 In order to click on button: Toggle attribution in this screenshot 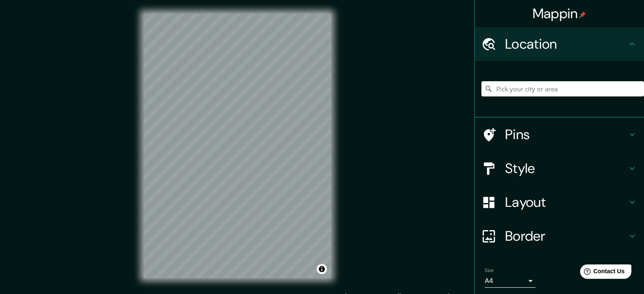, I will do `click(322, 269)`.